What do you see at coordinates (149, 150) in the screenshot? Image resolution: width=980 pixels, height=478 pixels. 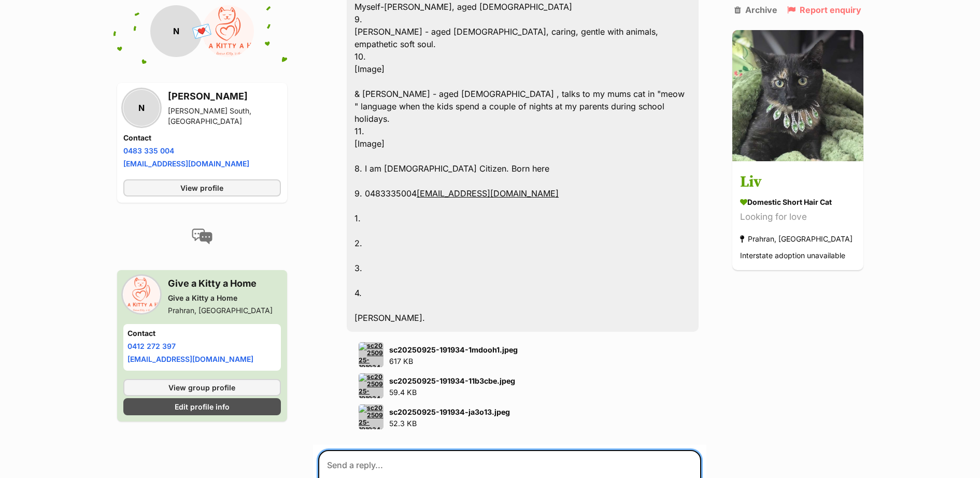 I see `a: 0483 335 004` at bounding box center [149, 150].